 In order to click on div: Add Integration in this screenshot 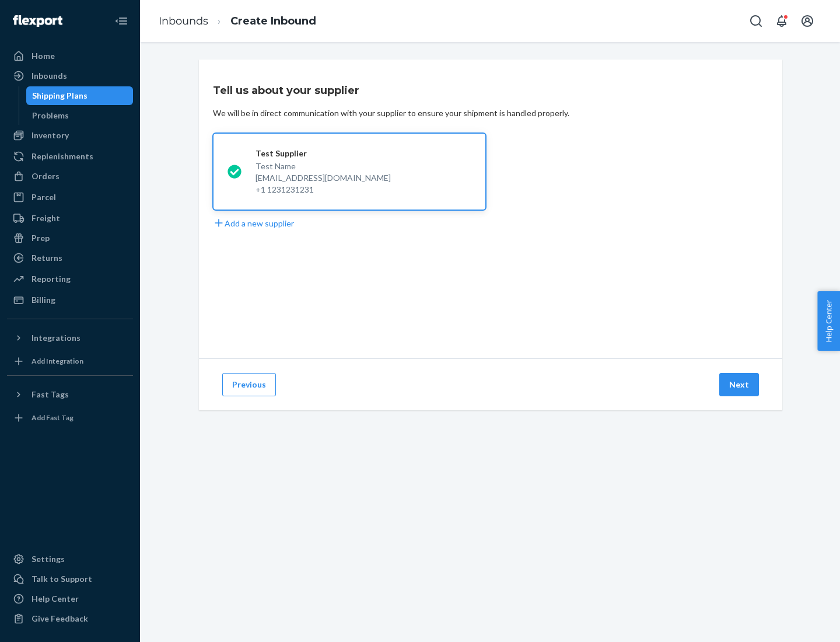, I will do `click(57, 361)`.